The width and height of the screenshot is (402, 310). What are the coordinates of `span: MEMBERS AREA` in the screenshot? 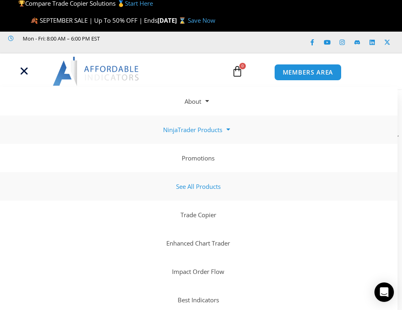 It's located at (308, 72).